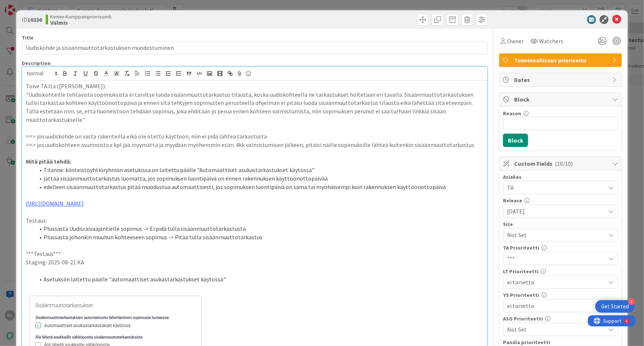 This screenshot has width=644, height=346. Describe the element at coordinates (556, 188) in the screenshot. I see `span: TA` at that location.